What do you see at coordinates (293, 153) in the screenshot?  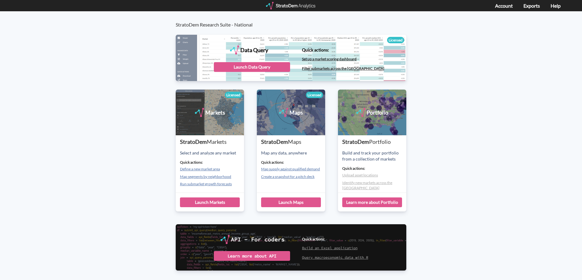 I see `div: Map any data, anywhere` at bounding box center [293, 153].